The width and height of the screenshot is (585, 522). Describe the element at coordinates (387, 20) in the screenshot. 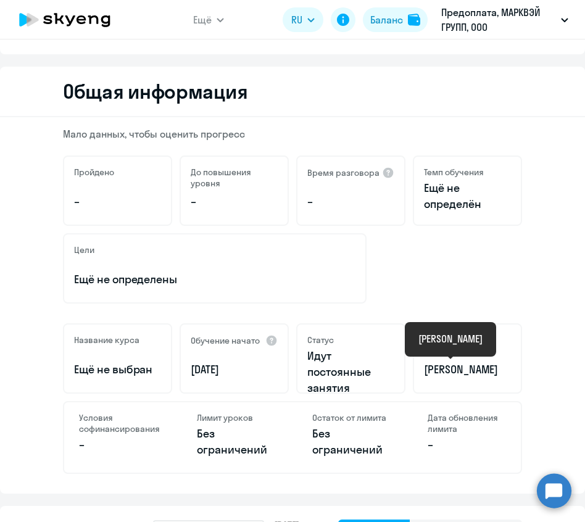

I see `div: Баланс` at that location.